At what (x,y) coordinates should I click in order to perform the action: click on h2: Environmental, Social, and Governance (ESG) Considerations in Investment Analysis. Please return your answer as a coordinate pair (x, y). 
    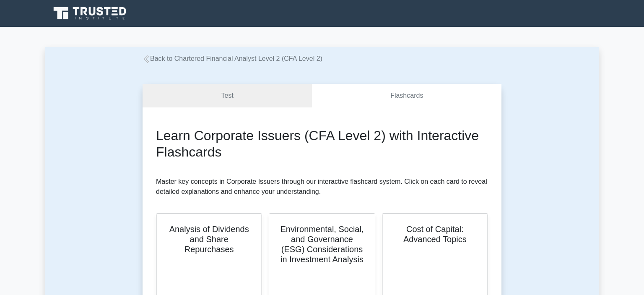
    Looking at the image, I should click on (321, 244).